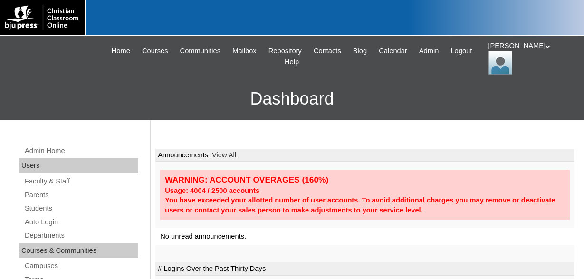 Image resolution: width=584 pixels, height=279 pixels. Describe the element at coordinates (155, 51) in the screenshot. I see `a: Courses` at that location.